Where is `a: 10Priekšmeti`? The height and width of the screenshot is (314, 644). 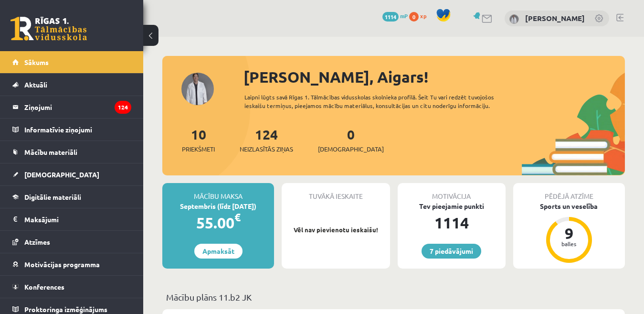
a: 10Priekšmeti is located at coordinates (198, 140).